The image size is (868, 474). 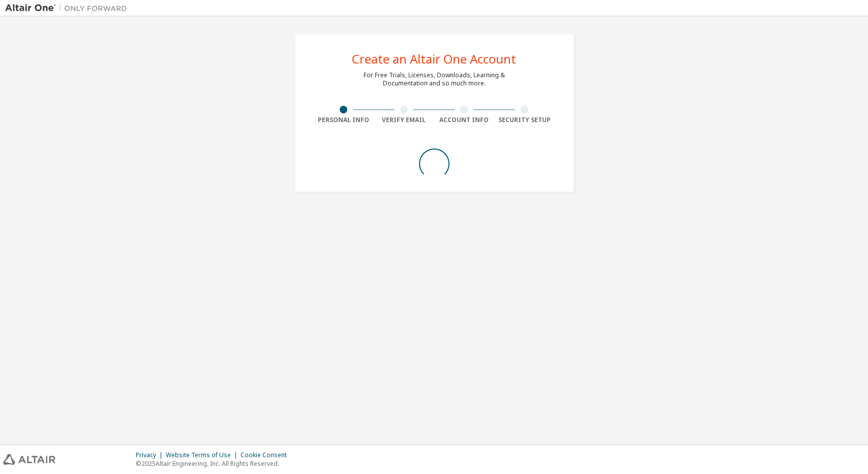 I want to click on div: Personal Info, so click(x=344, y=120).